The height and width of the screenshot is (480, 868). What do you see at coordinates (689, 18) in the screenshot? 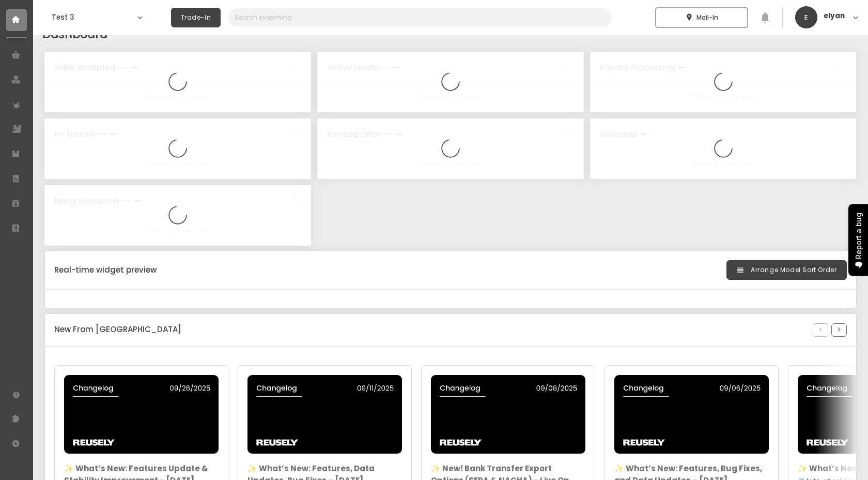
I see `span: location_on` at bounding box center [689, 18].